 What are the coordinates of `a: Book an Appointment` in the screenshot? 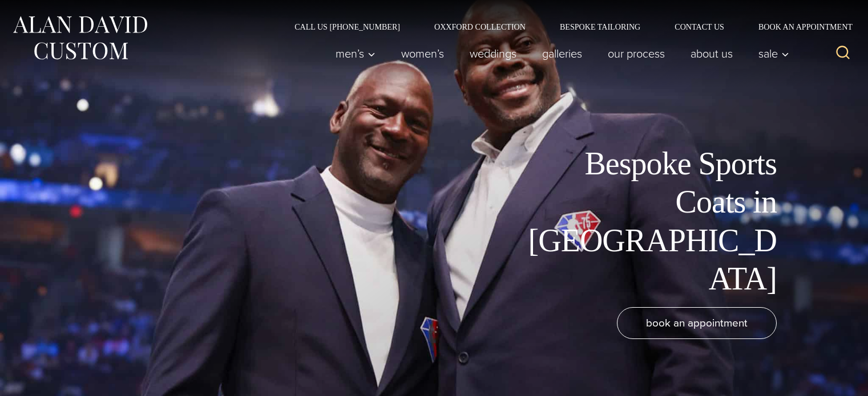 It's located at (799, 27).